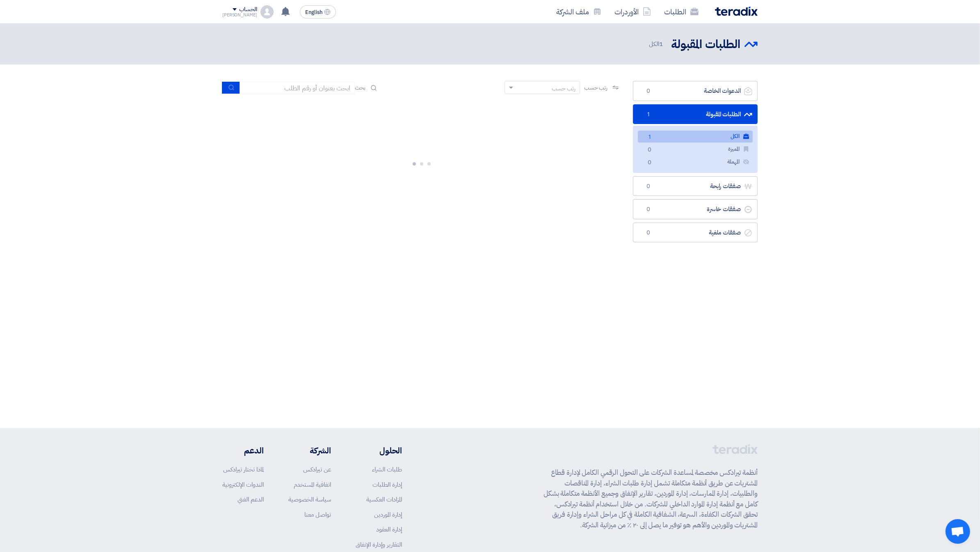 Image resolution: width=980 pixels, height=552 pixels. I want to click on a: اتفاقية المستخدم, so click(313, 485).